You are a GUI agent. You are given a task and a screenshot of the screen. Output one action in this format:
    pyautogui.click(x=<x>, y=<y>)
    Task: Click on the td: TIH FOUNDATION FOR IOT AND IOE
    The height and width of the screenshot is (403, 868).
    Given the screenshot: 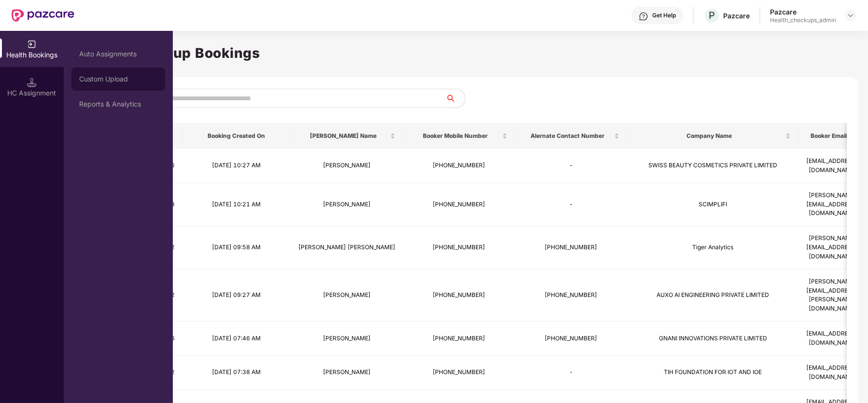 What is the action you would take?
    pyautogui.click(x=713, y=373)
    